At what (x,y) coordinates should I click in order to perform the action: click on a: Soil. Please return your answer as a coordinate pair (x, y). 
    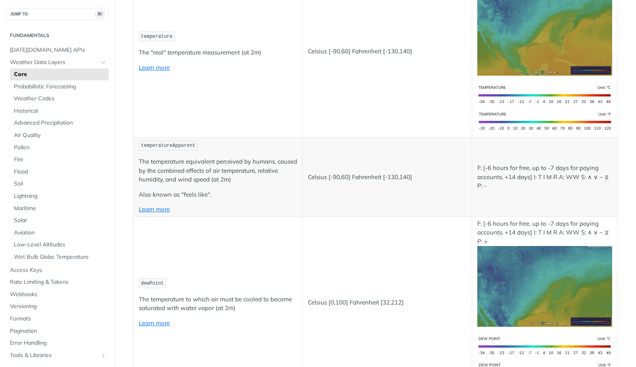
    Looking at the image, I should click on (59, 184).